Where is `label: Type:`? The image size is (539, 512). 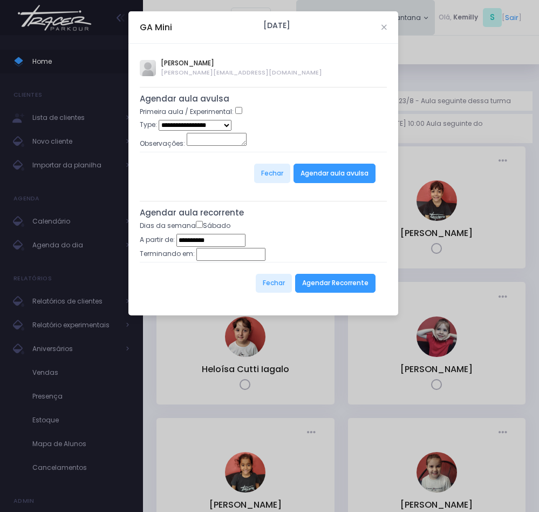 label: Type: is located at coordinates (148, 125).